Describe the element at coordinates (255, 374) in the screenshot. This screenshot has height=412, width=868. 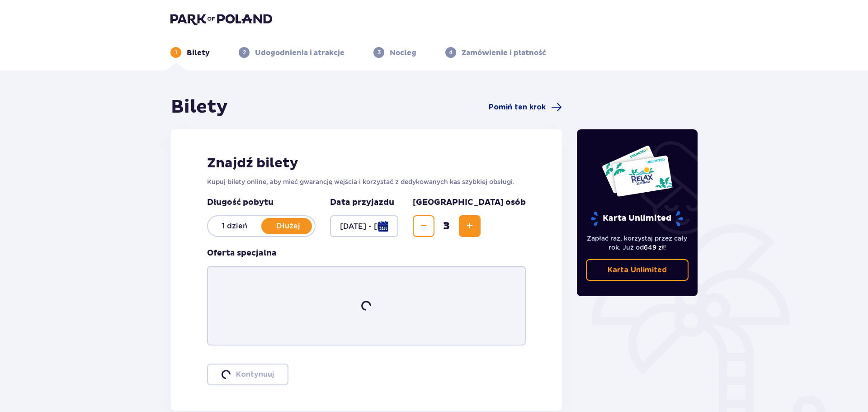
I see `p: Kontynuuj` at that location.